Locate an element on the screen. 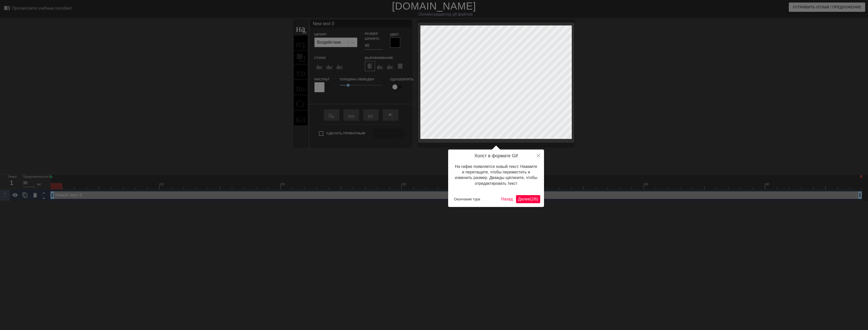  button: Назад is located at coordinates (507, 199).